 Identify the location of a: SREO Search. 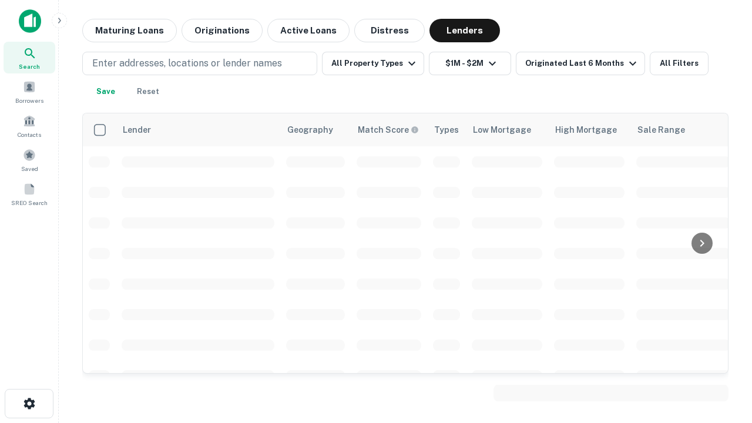
(29, 194).